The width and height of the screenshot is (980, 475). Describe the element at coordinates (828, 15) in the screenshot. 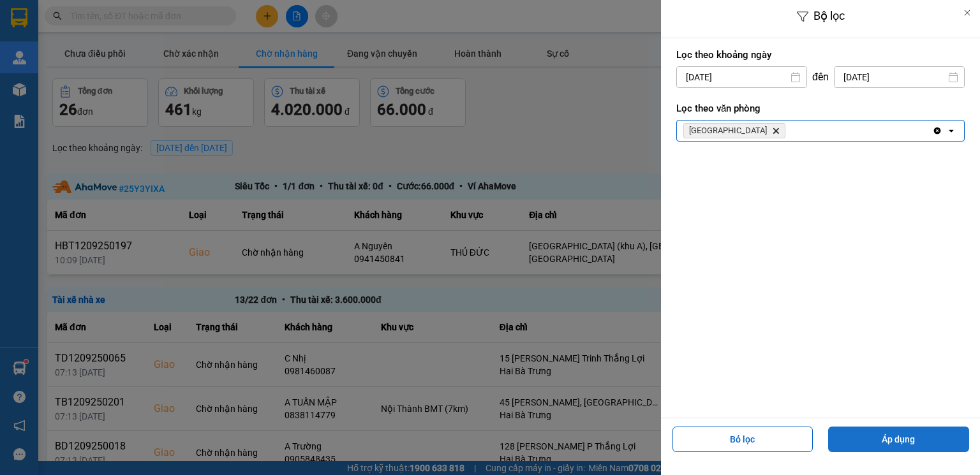

I see `span: Bộ lọc` at that location.